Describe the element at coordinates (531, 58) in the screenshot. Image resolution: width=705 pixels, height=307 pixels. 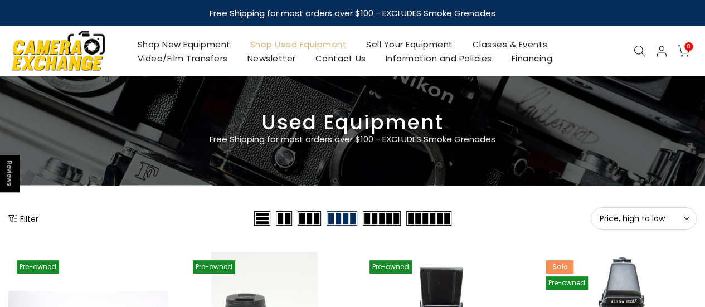
I see `a: Financing` at that location.